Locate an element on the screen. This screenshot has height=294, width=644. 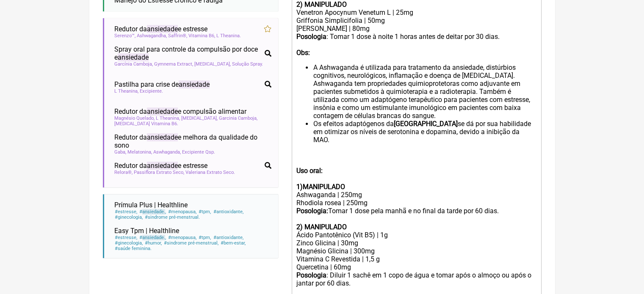
div: Magnésio Glicina | 300mg is located at coordinates (416, 251).